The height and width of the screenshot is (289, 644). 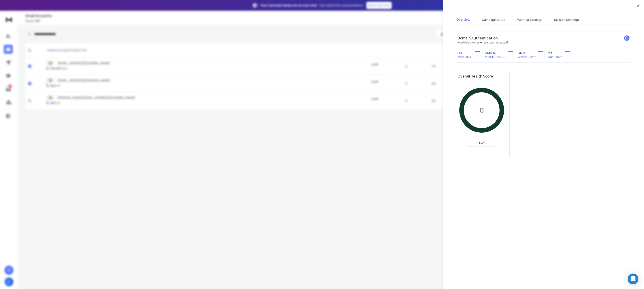 I want to click on h2: Overall Health Score, so click(x=482, y=76).